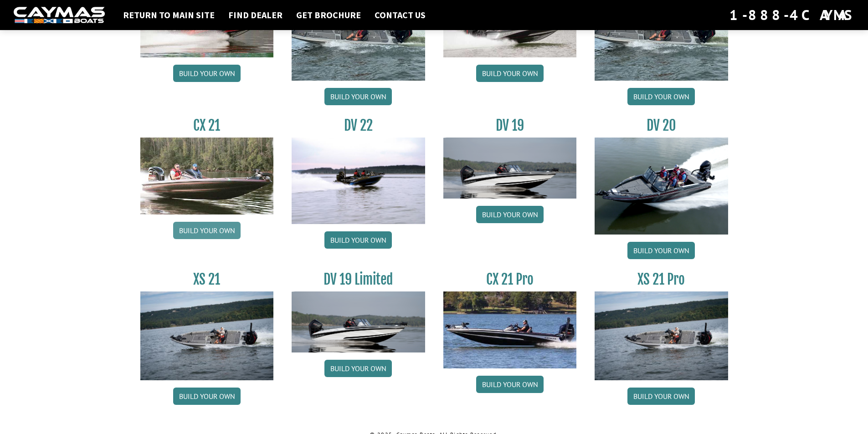 The width and height of the screenshot is (868, 434). What do you see at coordinates (510, 125) in the screenshot?
I see `h3: DV 19` at bounding box center [510, 125].